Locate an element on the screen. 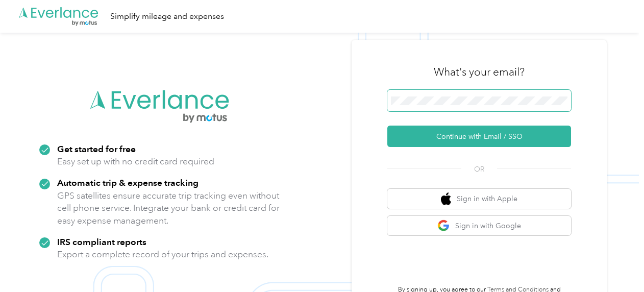 The width and height of the screenshot is (644, 292). div: Simplify mileage and expenses is located at coordinates (167, 17).